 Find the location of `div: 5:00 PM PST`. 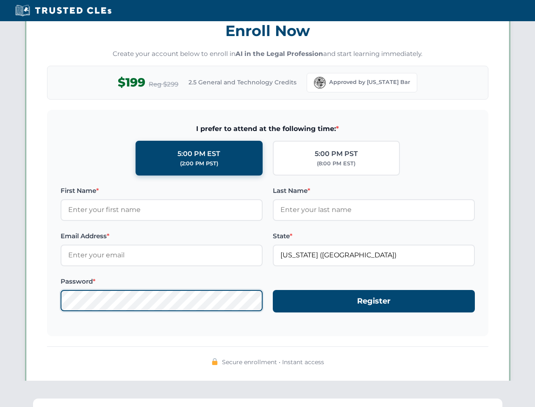

div: 5:00 PM PST is located at coordinates (337, 154).